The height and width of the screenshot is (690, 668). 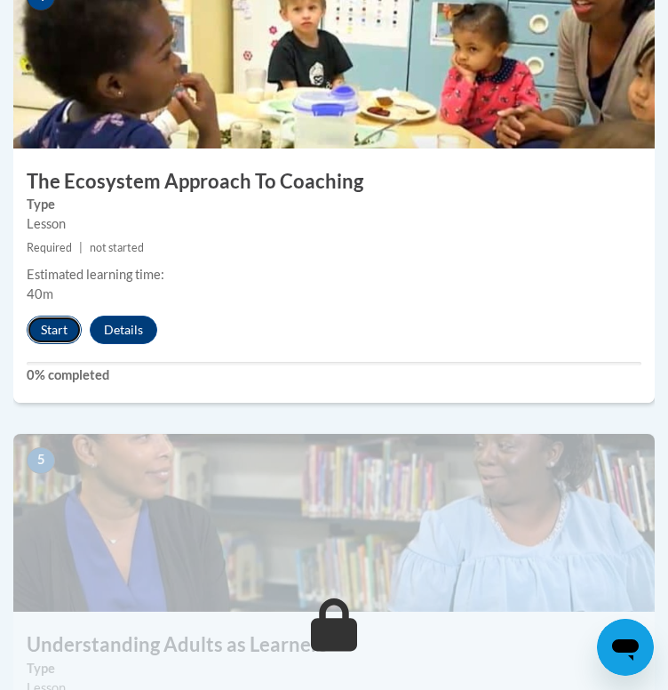 What do you see at coordinates (334, 375) in the screenshot?
I see `label: 0% completed` at bounding box center [334, 375].